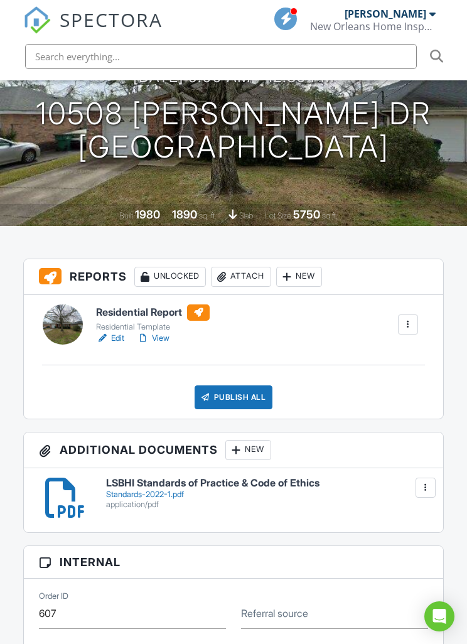 This screenshot has height=644, width=467. I want to click on div: 1890, so click(185, 214).